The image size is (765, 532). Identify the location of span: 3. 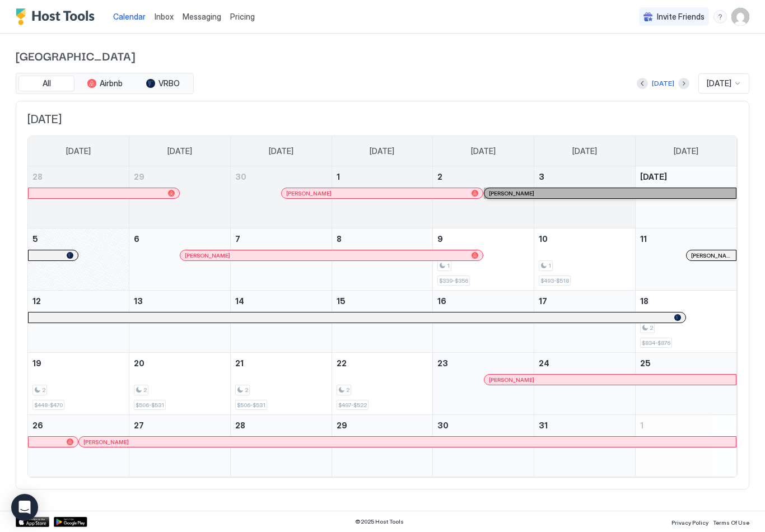
(541, 176).